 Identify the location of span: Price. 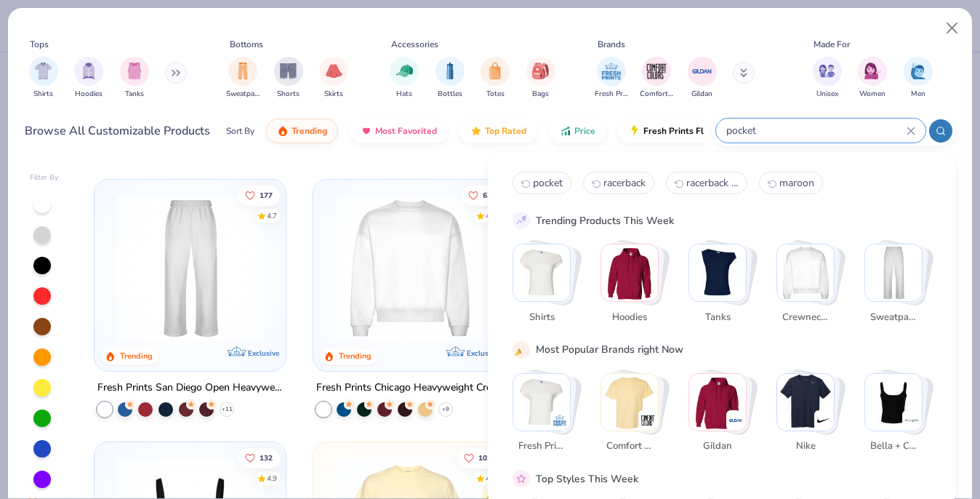
(584, 130).